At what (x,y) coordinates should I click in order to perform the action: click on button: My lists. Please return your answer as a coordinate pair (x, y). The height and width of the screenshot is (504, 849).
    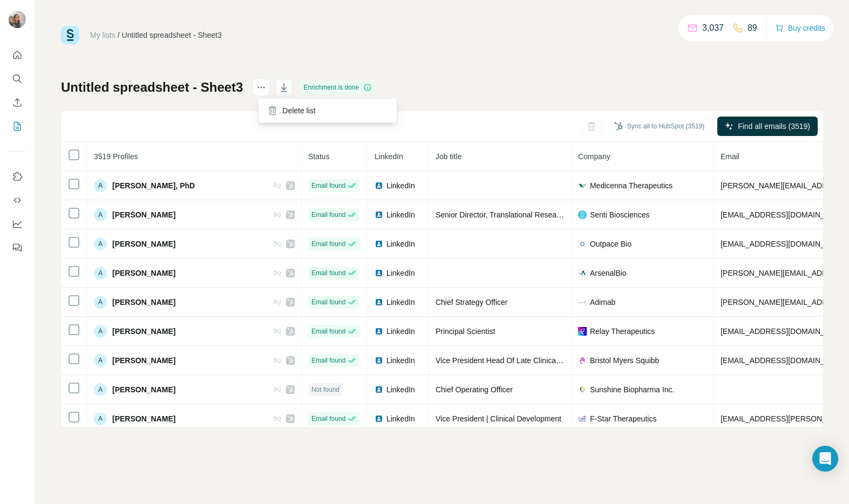
    Looking at the image, I should click on (18, 126).